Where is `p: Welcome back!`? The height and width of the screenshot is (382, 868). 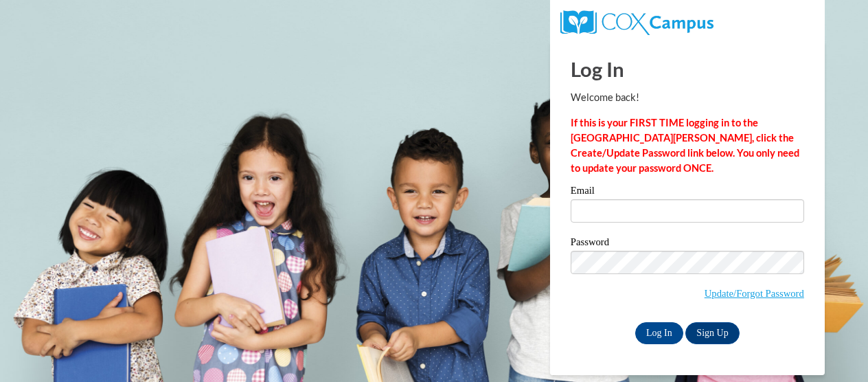
p: Welcome back! is located at coordinates (687, 97).